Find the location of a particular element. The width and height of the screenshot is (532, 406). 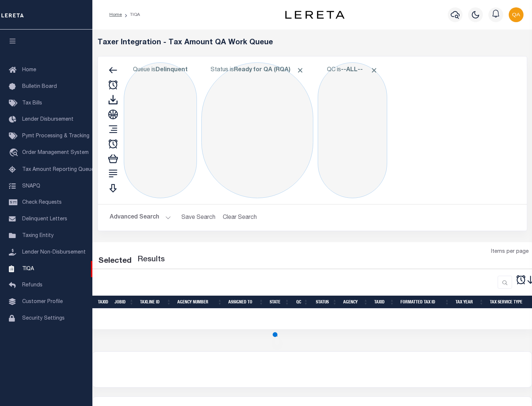

span: Customer Profile is located at coordinates (42, 302).